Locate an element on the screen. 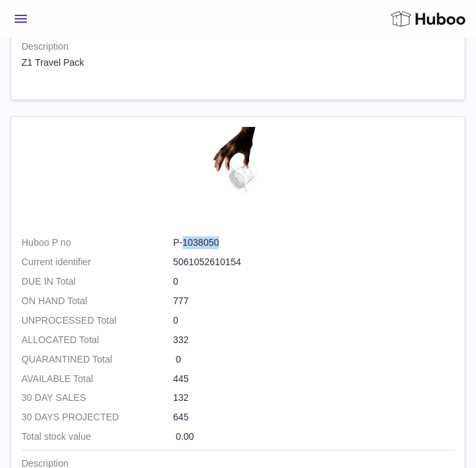 The width and height of the screenshot is (476, 468). div: Z1 Travel Pack is located at coordinates (238, 63).